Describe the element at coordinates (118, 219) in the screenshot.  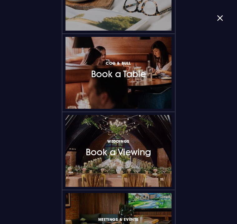
I see `span: Meetings & Events` at that location.